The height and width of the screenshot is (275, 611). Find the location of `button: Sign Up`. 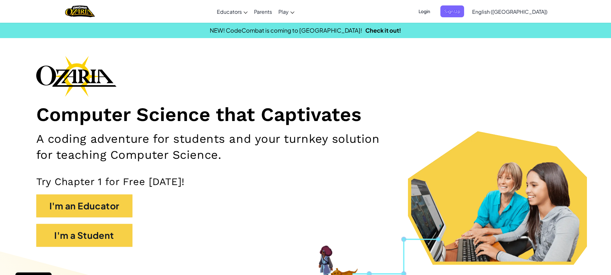

button: Sign Up is located at coordinates (452, 11).